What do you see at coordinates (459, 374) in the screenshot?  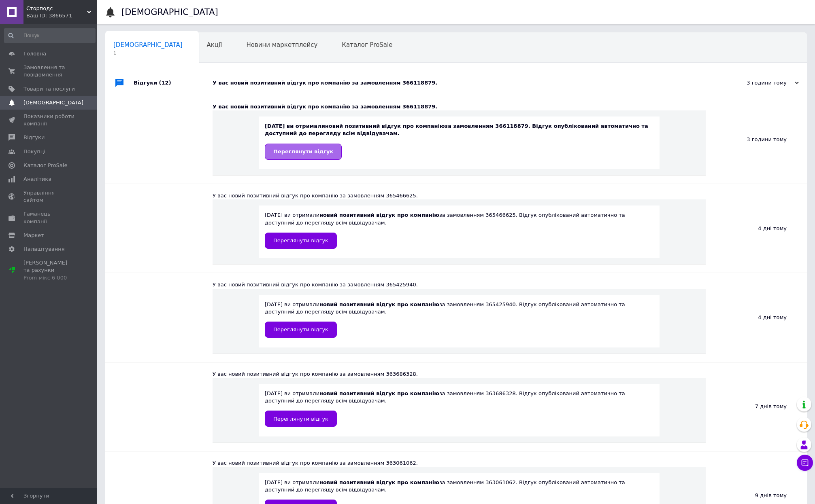 I see `div: У вас новий позитивний відгук про компанію за замовленням 363686328.` at bounding box center [459, 374].